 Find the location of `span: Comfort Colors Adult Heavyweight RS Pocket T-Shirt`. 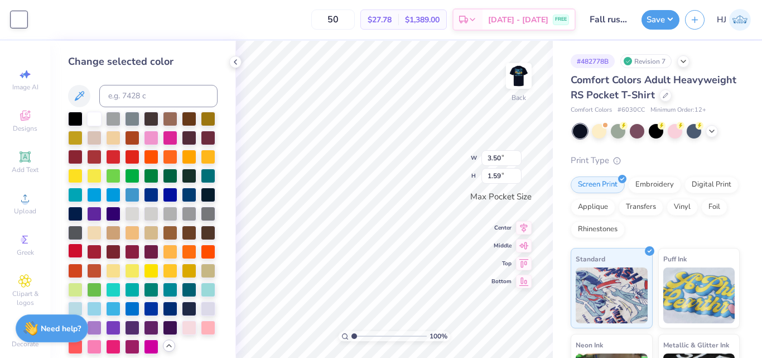

span: Comfort Colors Adult Heavyweight RS Pocket T-Shirt is located at coordinates (653, 87).